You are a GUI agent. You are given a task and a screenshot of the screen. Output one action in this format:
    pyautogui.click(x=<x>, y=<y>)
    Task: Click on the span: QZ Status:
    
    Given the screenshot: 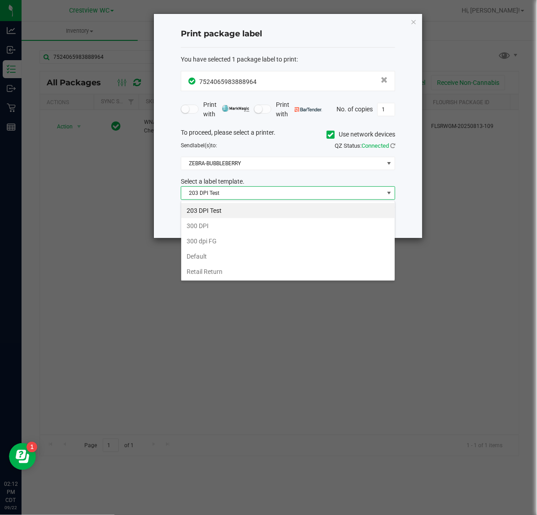 What is the action you would take?
    pyautogui.click(x=365, y=145)
    